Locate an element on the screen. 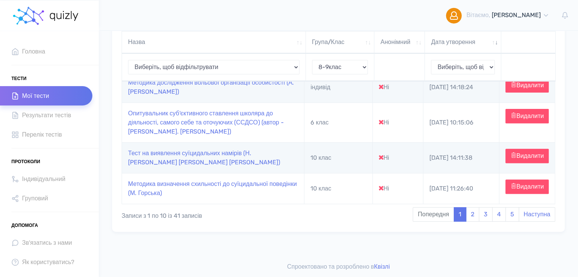  th: Дата утворення: активувати для сортування стовпців за зростанням is located at coordinates (463, 42).